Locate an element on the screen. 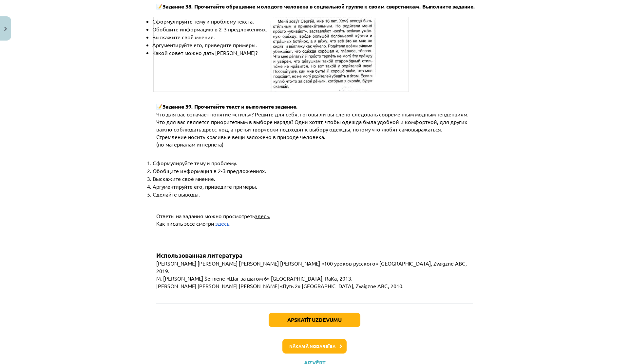 This screenshot has width=629, height=364. span: Сформулируйте тему и проблему текста. is located at coordinates (203, 21).